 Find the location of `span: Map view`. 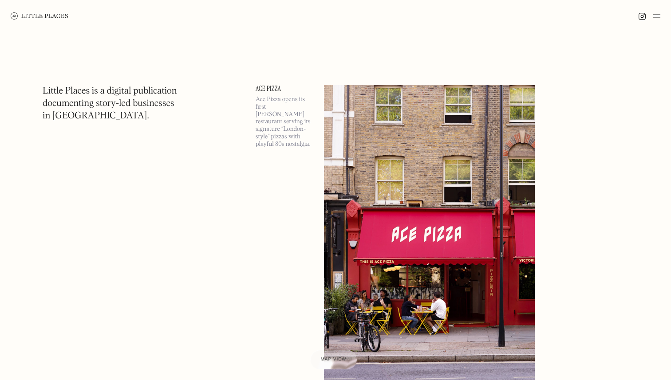

span: Map view is located at coordinates (334, 359).